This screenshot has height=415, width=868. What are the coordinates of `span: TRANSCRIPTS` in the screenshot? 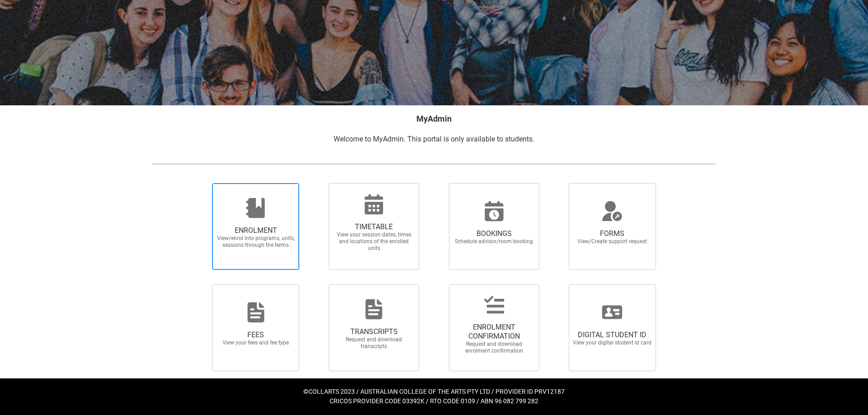 It's located at (374, 331).